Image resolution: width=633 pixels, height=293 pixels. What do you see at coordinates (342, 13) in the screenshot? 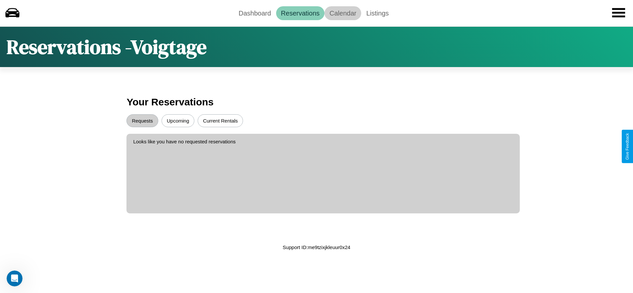
I see `a: Calendar` at bounding box center [342, 13].